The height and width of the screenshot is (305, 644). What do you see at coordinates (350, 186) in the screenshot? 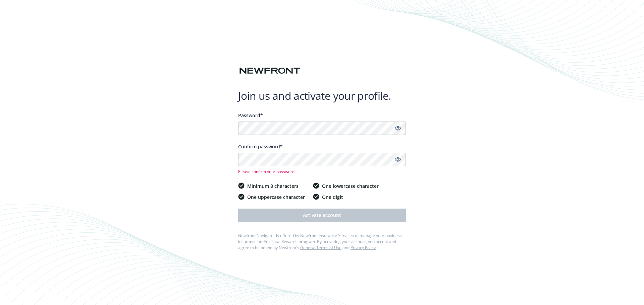
I see `span: One lowercase character` at bounding box center [350, 186].